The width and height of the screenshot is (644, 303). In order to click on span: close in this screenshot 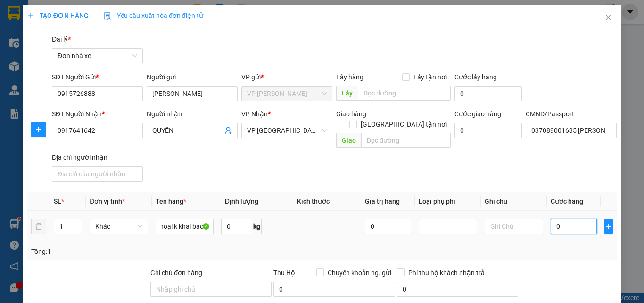, I will do `click(608, 17)`.